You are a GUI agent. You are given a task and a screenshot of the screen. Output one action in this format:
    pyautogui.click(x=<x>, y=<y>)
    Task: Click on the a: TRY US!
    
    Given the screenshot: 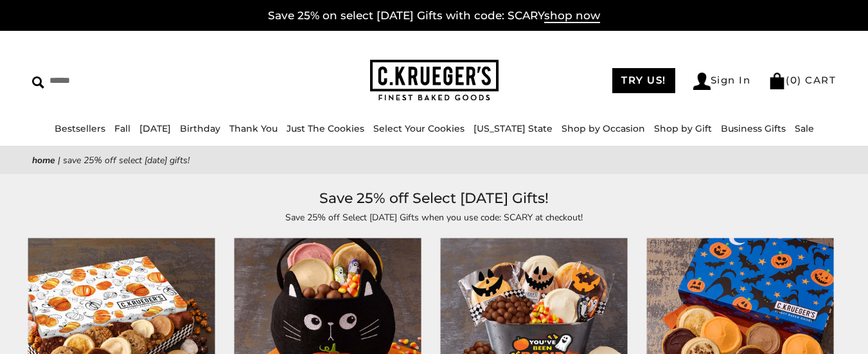 What is the action you would take?
    pyautogui.click(x=644, y=80)
    